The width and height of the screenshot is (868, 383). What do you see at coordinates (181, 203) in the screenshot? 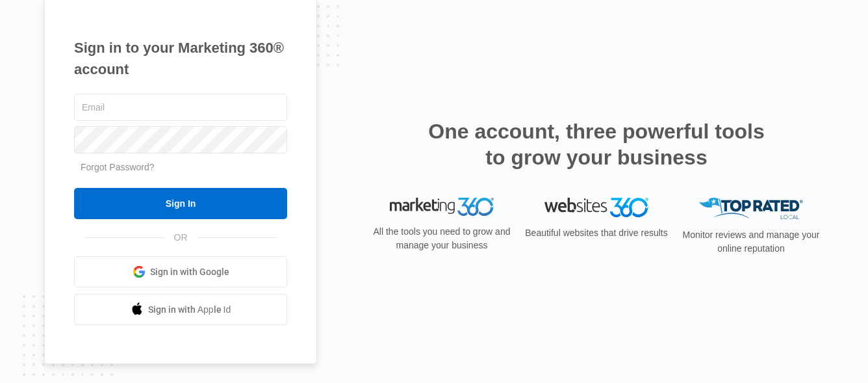
I see `input: Sign In` at bounding box center [181, 203].